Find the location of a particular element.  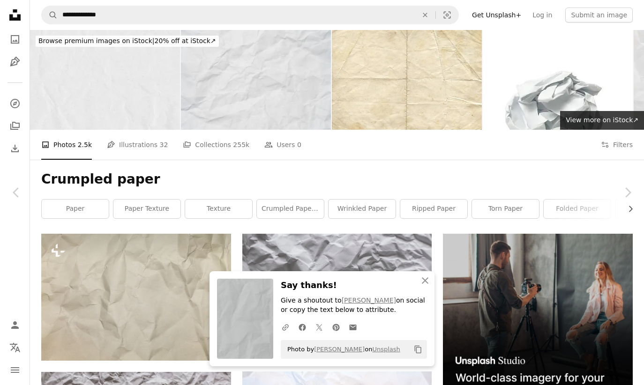

h3: Say thanks! is located at coordinates (354, 285).